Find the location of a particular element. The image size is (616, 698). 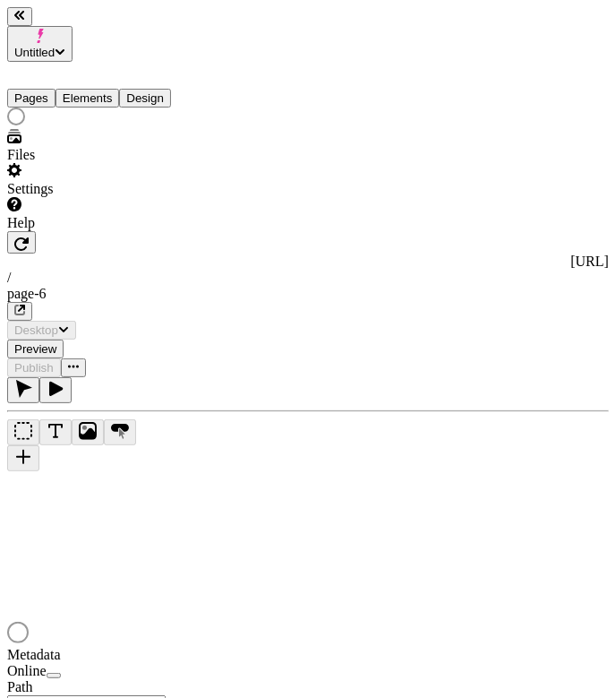

button: Elements is located at coordinates (87, 98).